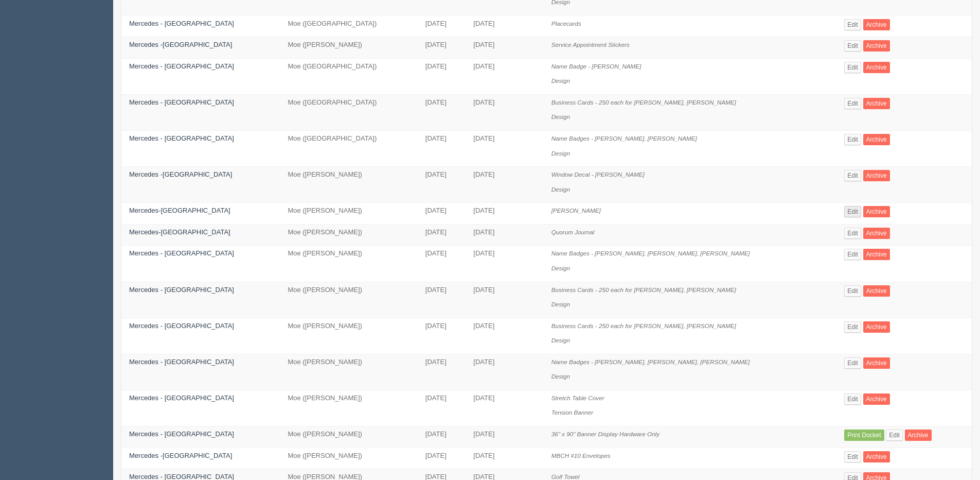 Image resolution: width=980 pixels, height=480 pixels. I want to click on i: MBCH #10 Envelopes, so click(581, 455).